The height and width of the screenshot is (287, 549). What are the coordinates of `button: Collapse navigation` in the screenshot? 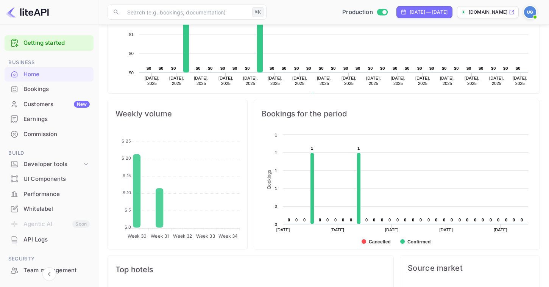 It's located at (49, 274).